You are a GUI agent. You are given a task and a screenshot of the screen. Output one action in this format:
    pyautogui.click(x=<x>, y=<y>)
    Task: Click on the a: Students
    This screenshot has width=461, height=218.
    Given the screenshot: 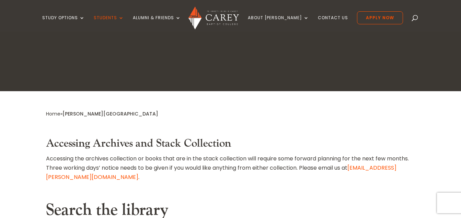 What is the action you would take?
    pyautogui.click(x=109, y=23)
    